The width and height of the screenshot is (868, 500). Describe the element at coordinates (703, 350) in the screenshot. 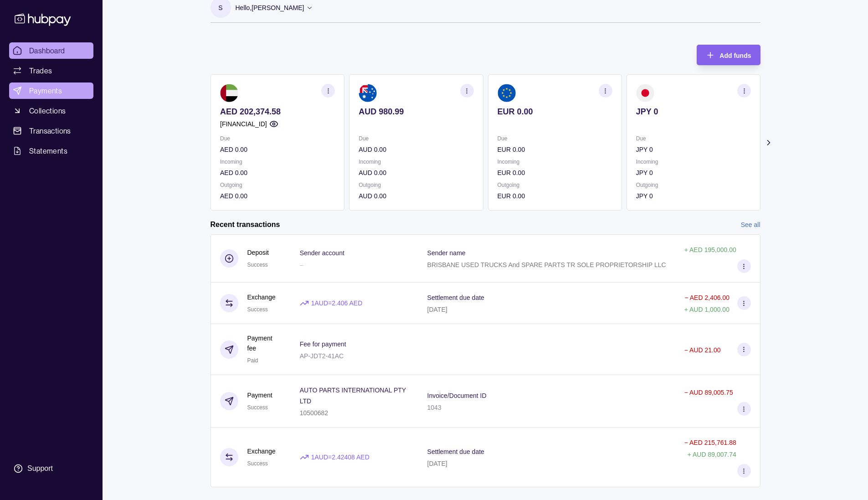

I see `p: − AUD 21.00` at that location.